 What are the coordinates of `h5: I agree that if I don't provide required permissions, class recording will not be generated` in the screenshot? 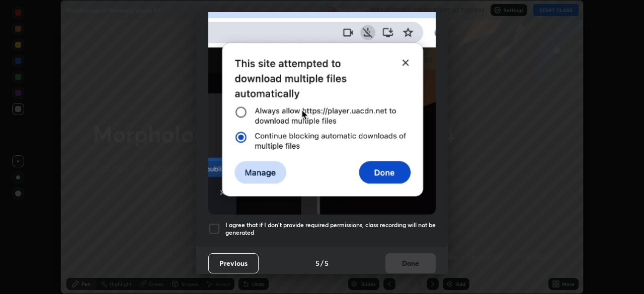 It's located at (331, 229).